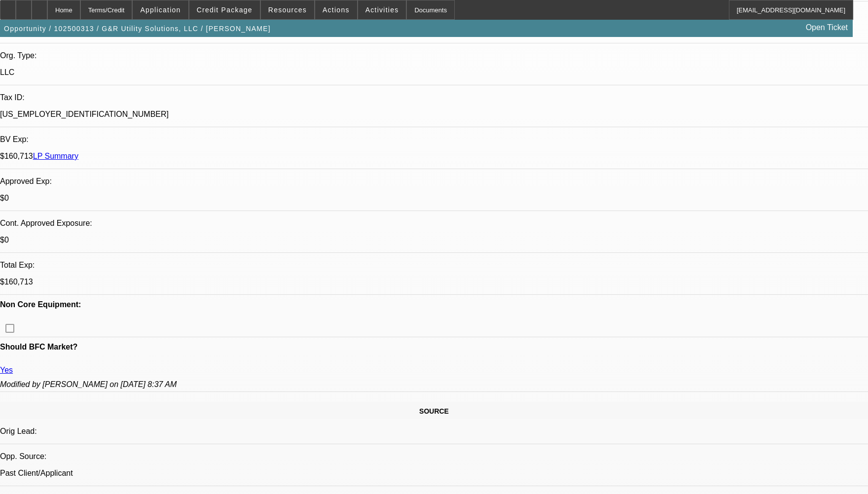 This screenshot has width=868, height=494. Describe the element at coordinates (826, 27) in the screenshot. I see `a: Open Ticket` at that location.